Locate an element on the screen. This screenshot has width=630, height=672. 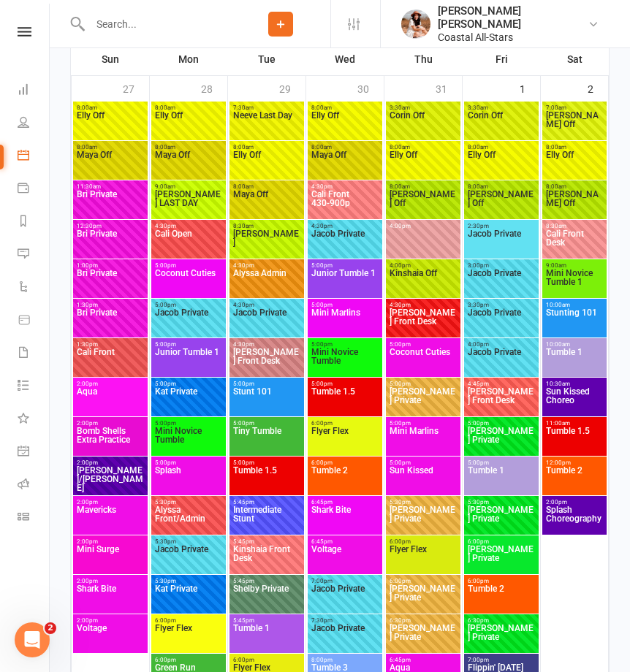
span: 2:30pm is located at coordinates (501, 226).